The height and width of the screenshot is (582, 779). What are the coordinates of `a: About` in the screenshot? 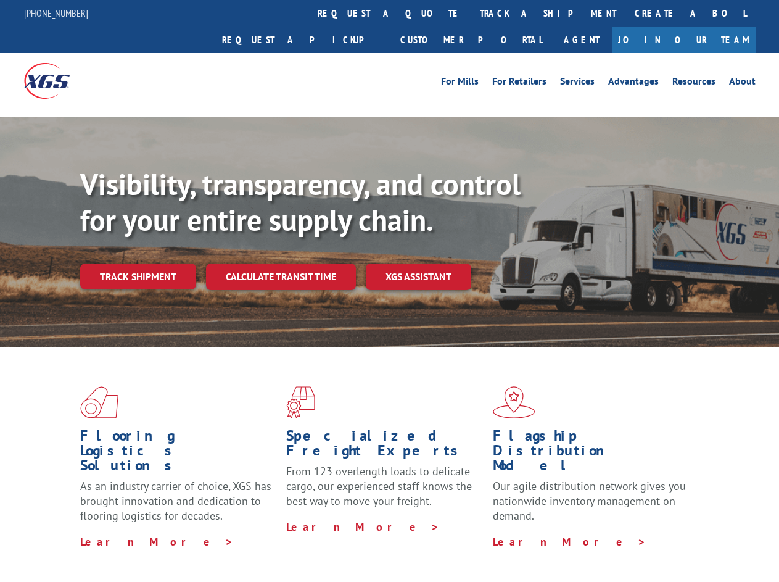 It's located at (742, 83).